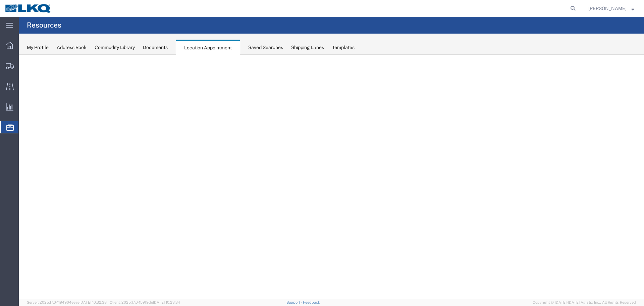  I want to click on div: Commodity Library, so click(115, 47).